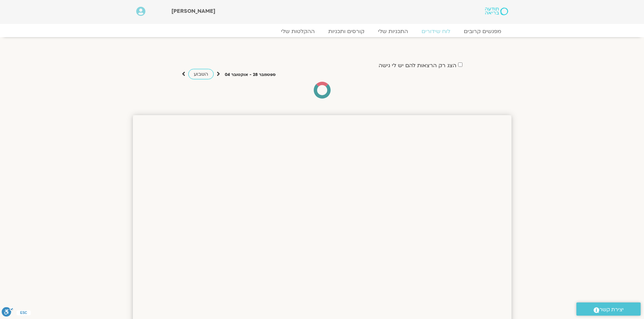 This screenshot has width=644, height=319. Describe the element at coordinates (436, 32) in the screenshot. I see `a: לוח שידורים` at that location.